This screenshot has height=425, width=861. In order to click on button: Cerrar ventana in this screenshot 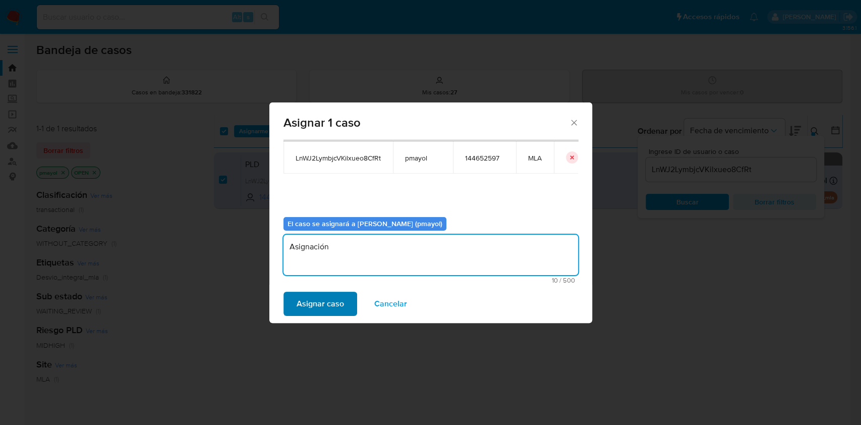, I will do `click(573, 122)`.